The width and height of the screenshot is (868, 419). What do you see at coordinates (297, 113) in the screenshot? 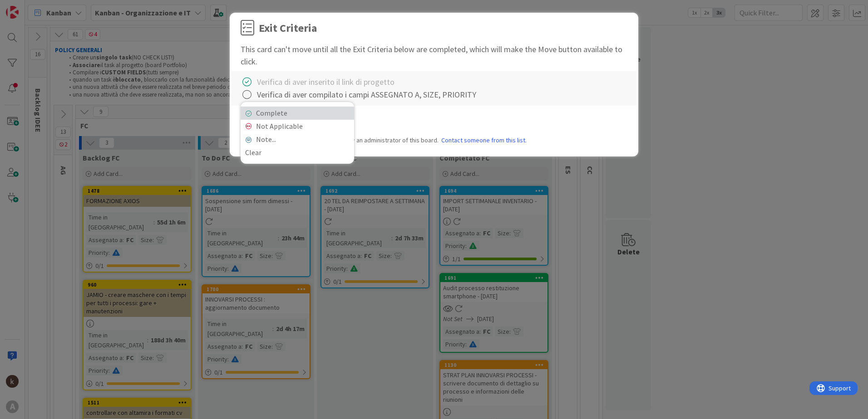
I see `a: Complete` at bounding box center [297, 113].